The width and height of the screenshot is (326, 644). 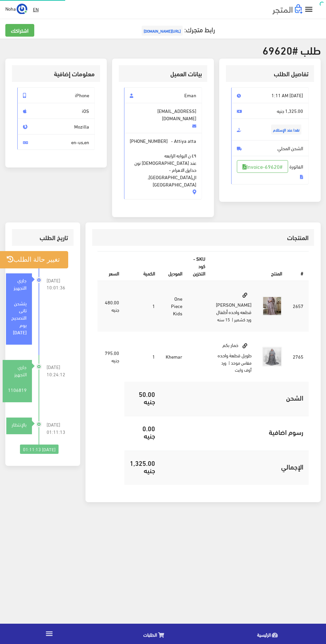 I want to click on h5: 0.00 جنيه, so click(x=142, y=432).